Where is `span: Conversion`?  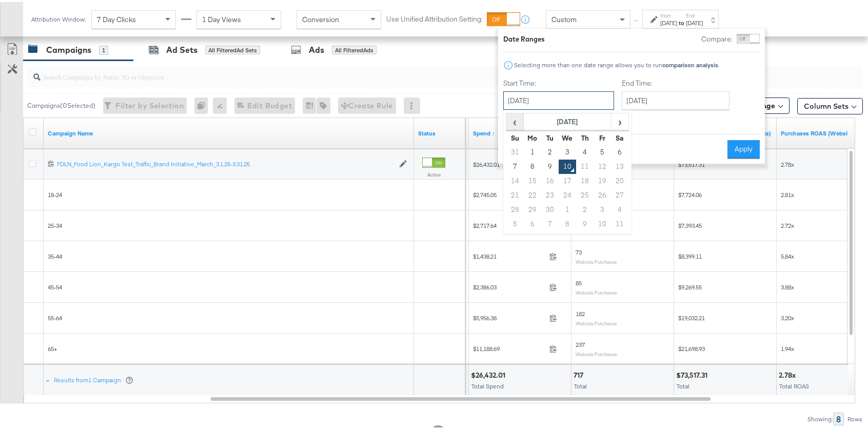
span: Conversion is located at coordinates (320, 18).